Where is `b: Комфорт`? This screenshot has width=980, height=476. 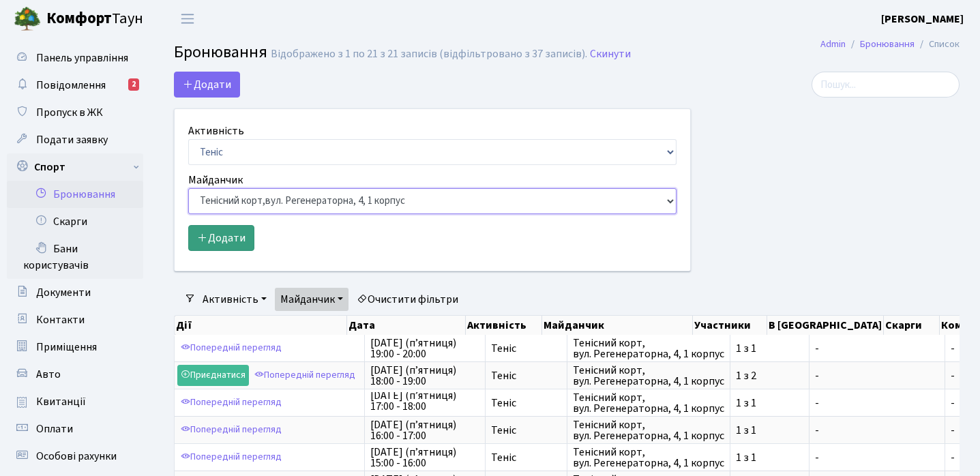 b: Комфорт is located at coordinates (79, 19).